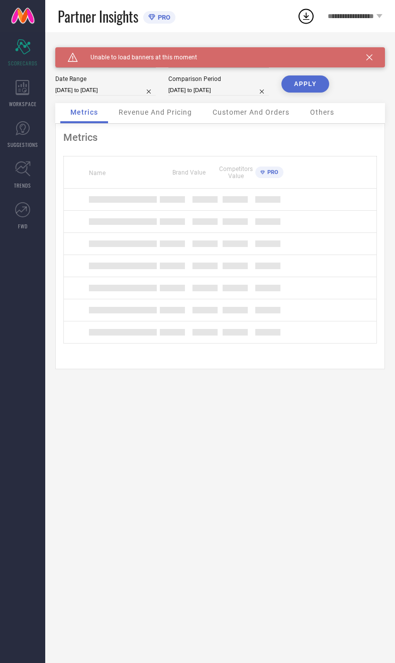 Image resolution: width=395 pixels, height=663 pixels. Describe the element at coordinates (23, 226) in the screenshot. I see `span: FWD` at that location.